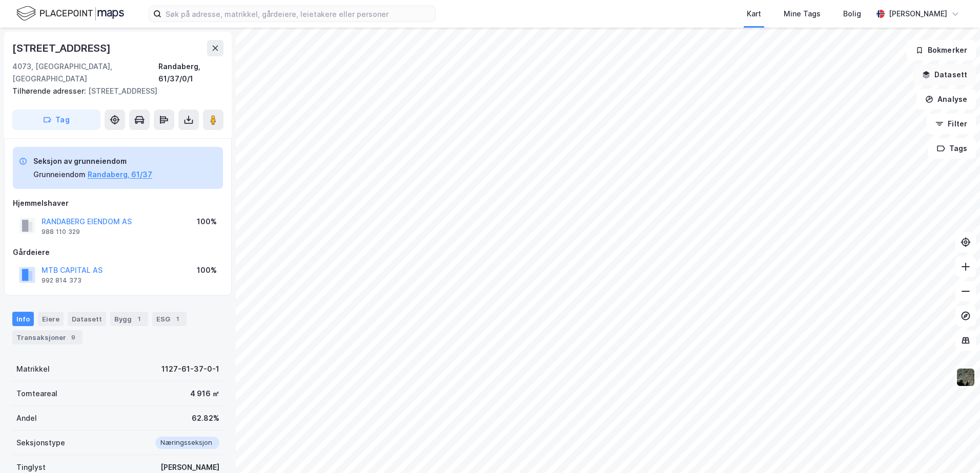 Image resolution: width=980 pixels, height=473 pixels. I want to click on div: Info, so click(23, 319).